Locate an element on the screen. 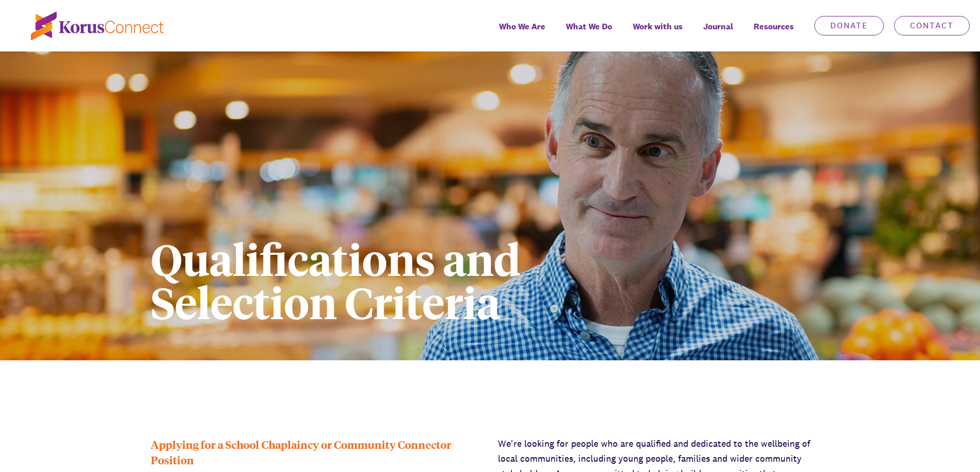  span: Who We Are is located at coordinates (522, 27).